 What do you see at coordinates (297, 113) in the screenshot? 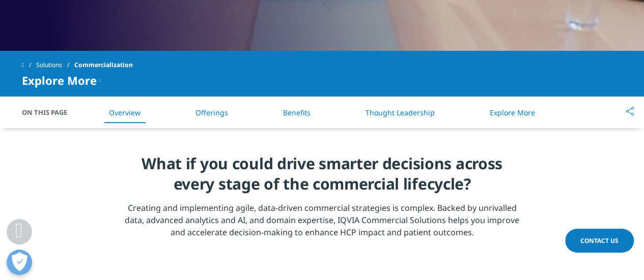
I see `a: Benefits` at bounding box center [297, 113].